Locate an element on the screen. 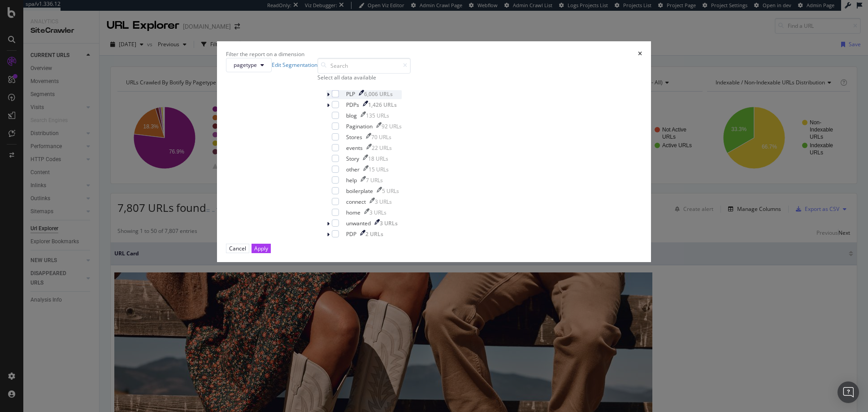  div: boilerplate is located at coordinates (360, 191).